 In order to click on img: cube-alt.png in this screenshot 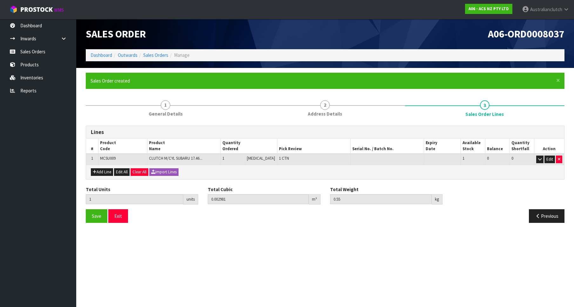, I will do `click(13, 9)`.